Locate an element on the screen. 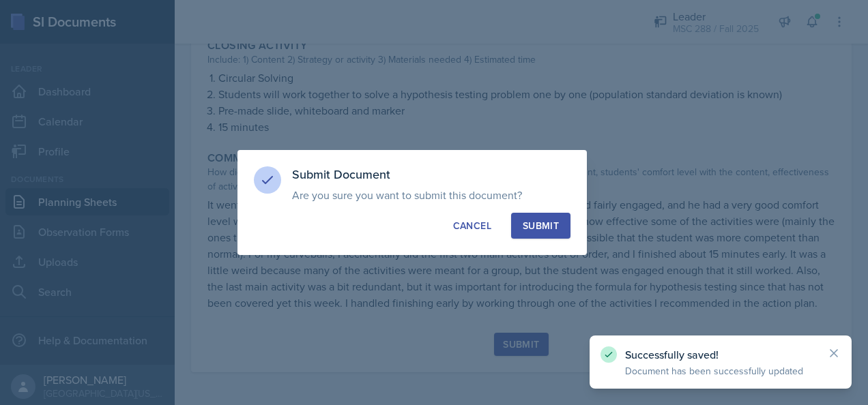  div: Submit is located at coordinates (541, 226).